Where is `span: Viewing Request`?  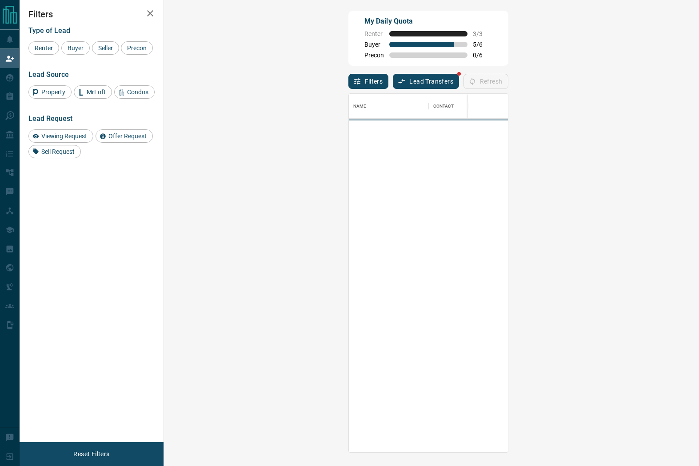 span: Viewing Request is located at coordinates (64, 136).